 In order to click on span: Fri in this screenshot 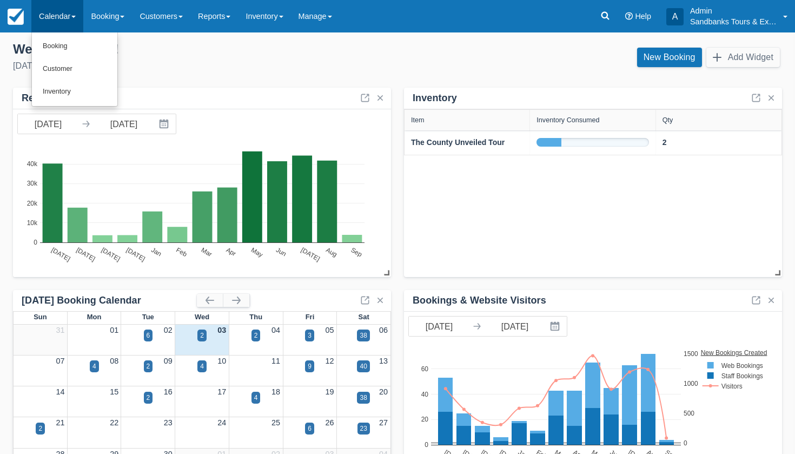, I will do `click(310, 317)`.